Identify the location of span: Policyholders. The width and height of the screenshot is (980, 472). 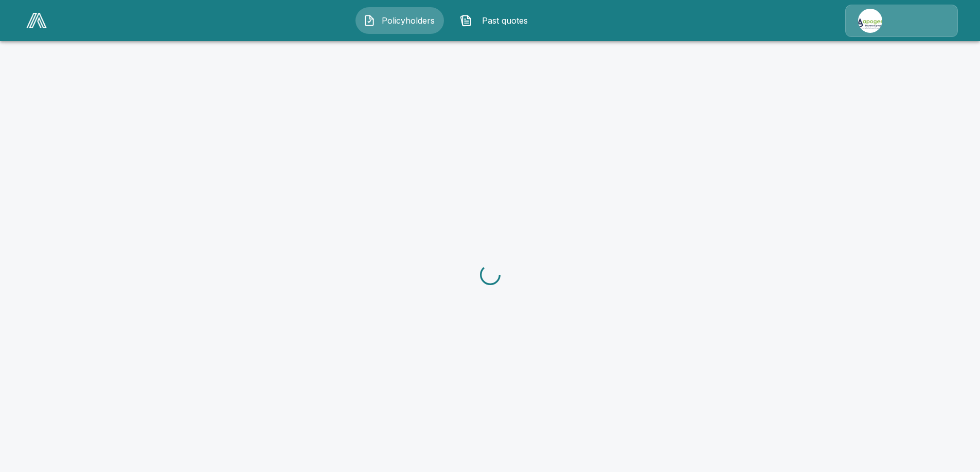
(408, 21).